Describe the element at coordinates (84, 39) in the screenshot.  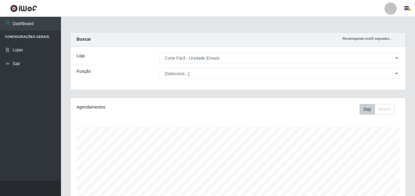
I see `strong: Buscar` at that location.